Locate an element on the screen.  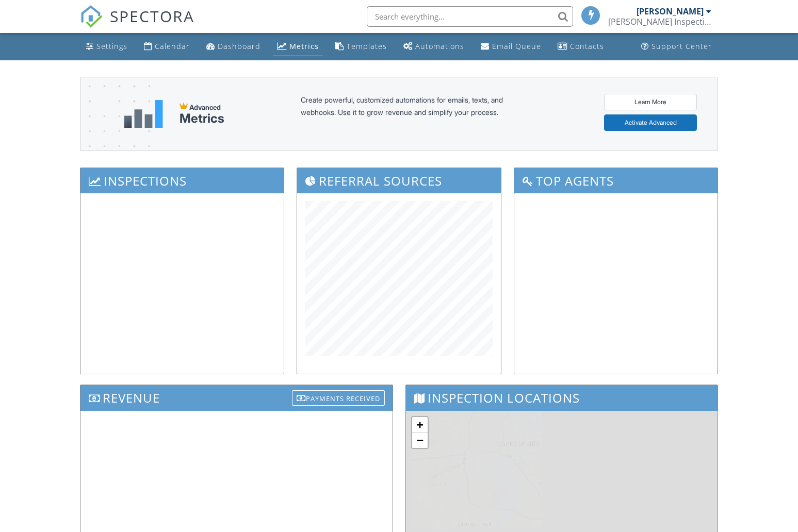
a: SPECTORA is located at coordinates (137, 25).